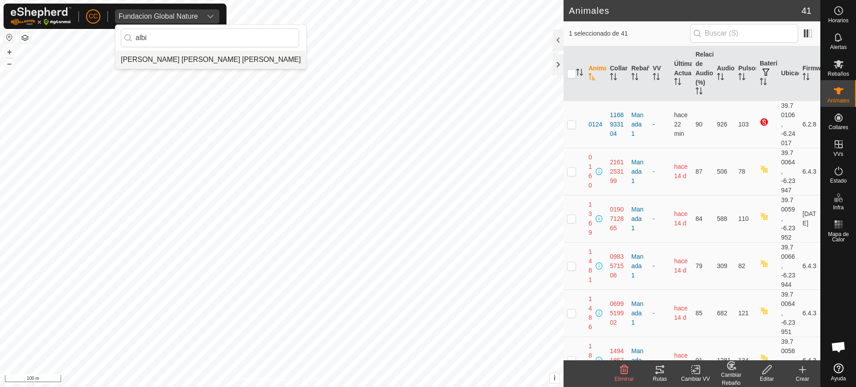 The height and width of the screenshot is (387, 856). Describe the element at coordinates (724, 219) in the screenshot. I see `td: 588` at that location.